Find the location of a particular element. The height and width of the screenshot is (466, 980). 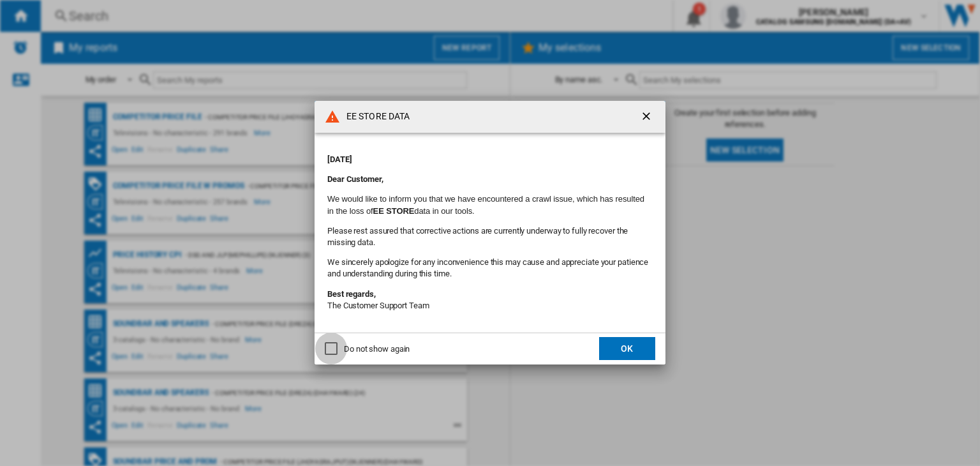

p: Please rest assured that corrective actions are currently underway to fully recover the missing d... is located at coordinates (490, 237).